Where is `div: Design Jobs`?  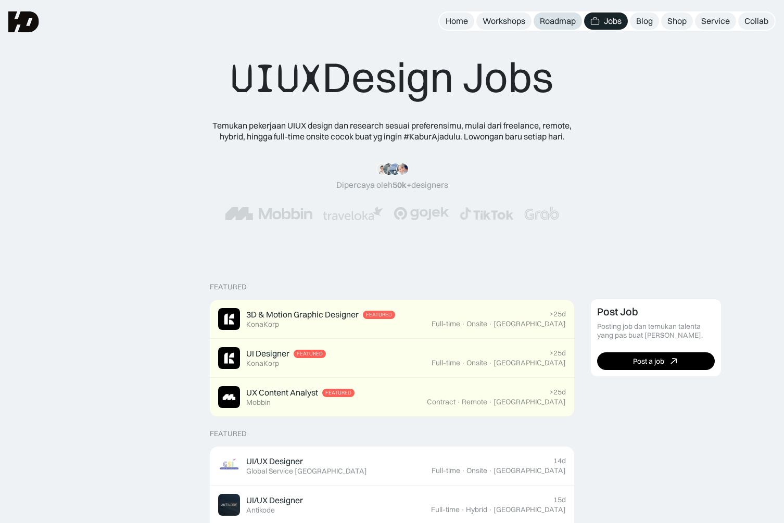
div: Design Jobs is located at coordinates (392, 78).